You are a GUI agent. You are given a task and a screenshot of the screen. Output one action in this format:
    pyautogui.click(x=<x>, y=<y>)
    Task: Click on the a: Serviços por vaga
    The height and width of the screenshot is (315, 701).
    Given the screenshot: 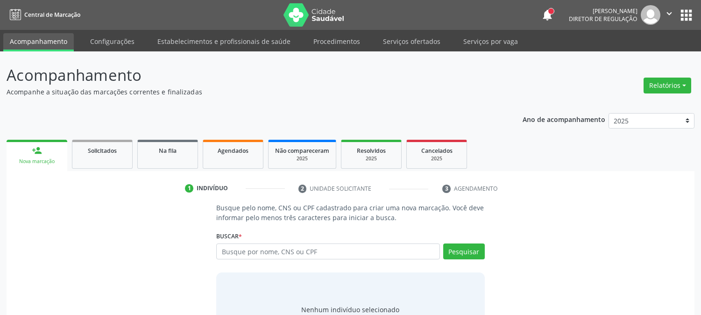 What is the action you would take?
    pyautogui.click(x=490, y=41)
    